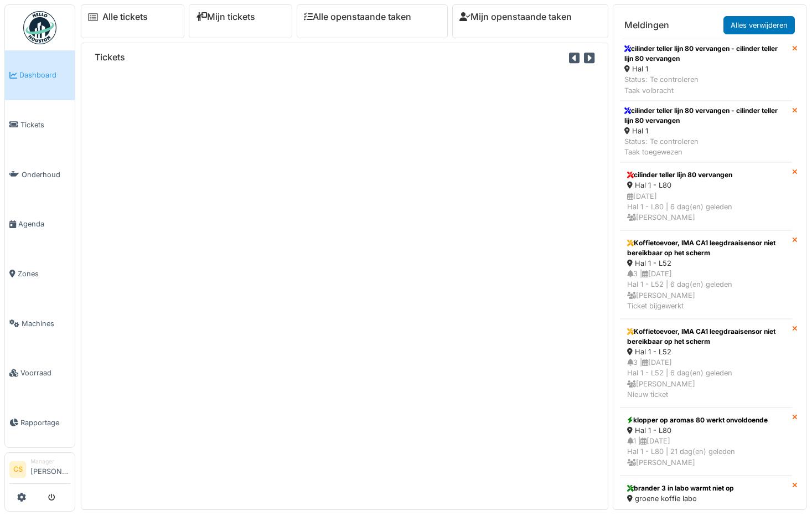  Describe the element at coordinates (706, 420) in the screenshot. I see `div: klopper op aromas 80 werkt onvoldoende` at that location.